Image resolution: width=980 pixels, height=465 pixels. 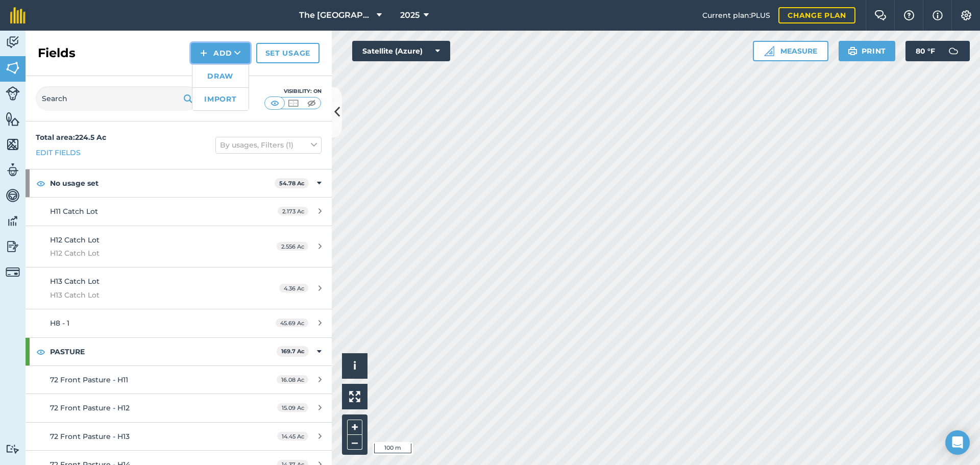 What do you see at coordinates (163, 352) in the screenshot?
I see `strong: PASTURE` at bounding box center [163, 352].